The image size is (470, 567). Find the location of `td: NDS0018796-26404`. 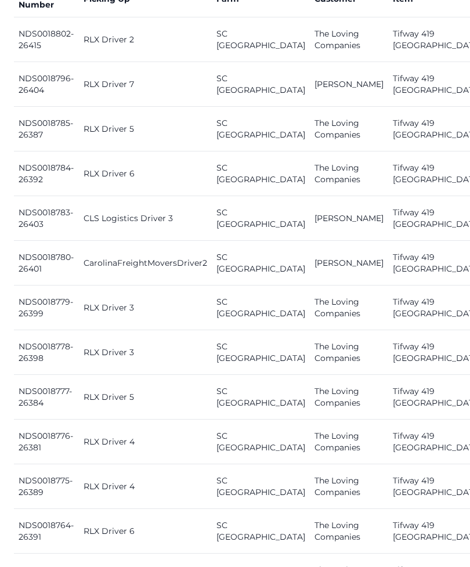

td: NDS0018796-26404 is located at coordinates (46, 85).